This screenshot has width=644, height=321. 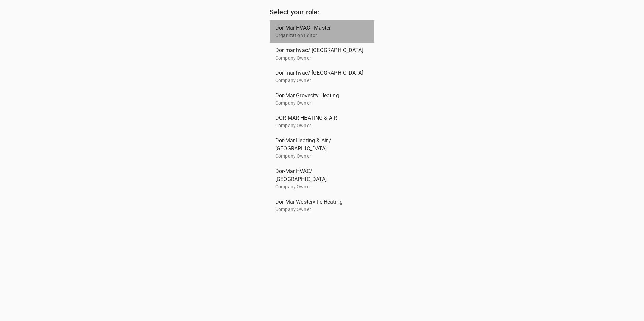 I want to click on h6: Select your role:, so click(x=322, y=12).